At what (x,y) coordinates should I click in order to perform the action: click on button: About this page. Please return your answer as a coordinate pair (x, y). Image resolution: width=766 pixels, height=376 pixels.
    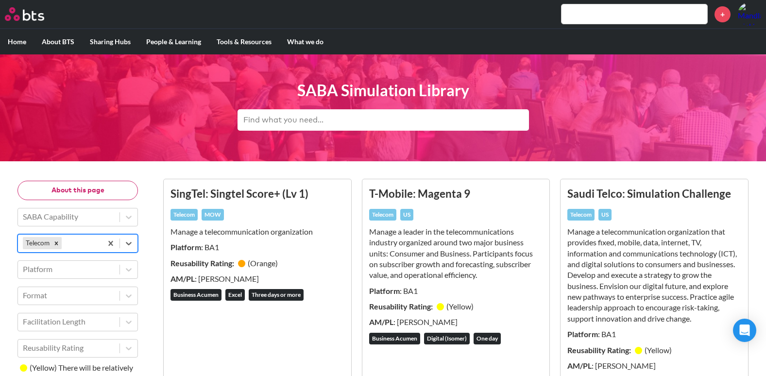
    Looking at the image, I should click on (78, 190).